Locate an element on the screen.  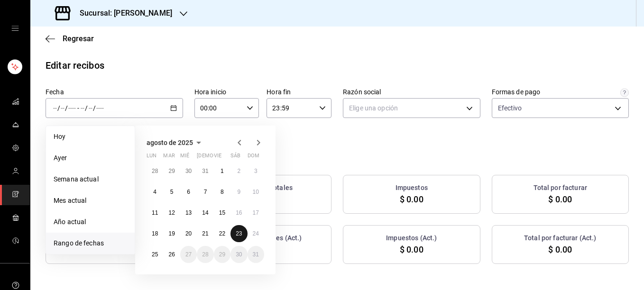
span: Hoy is located at coordinates (90, 136).